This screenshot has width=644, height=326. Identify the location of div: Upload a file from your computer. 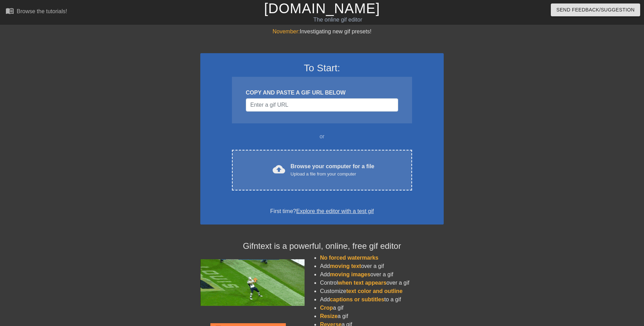
(332, 174).